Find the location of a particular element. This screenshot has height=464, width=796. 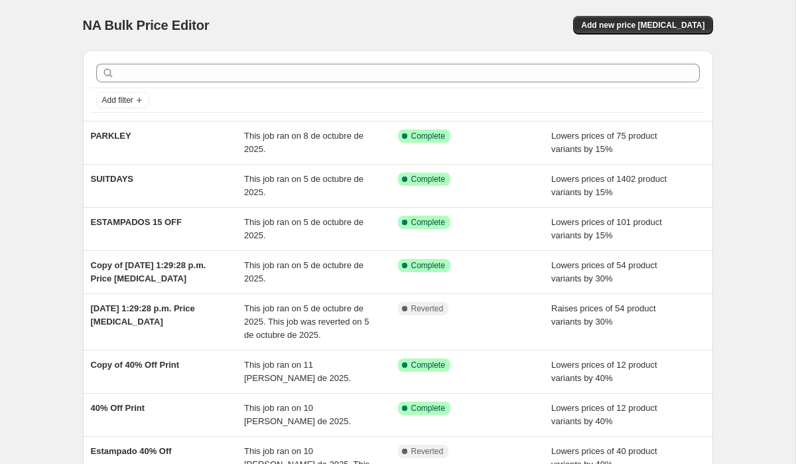

span: 40% Off Print is located at coordinates (118, 407).